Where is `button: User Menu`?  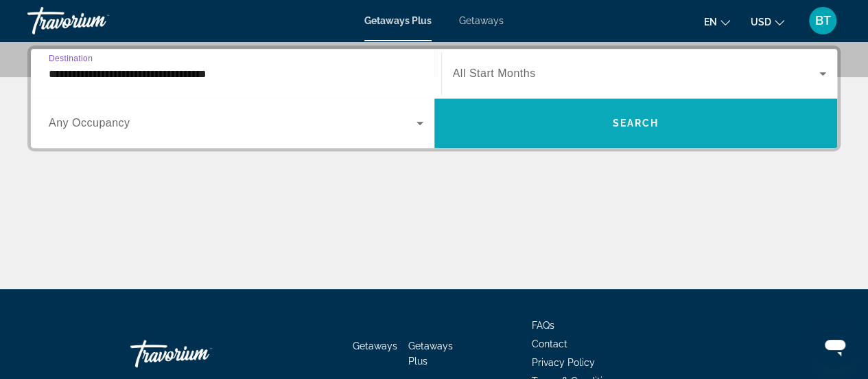
button: User Menu is located at coordinates (823, 20).